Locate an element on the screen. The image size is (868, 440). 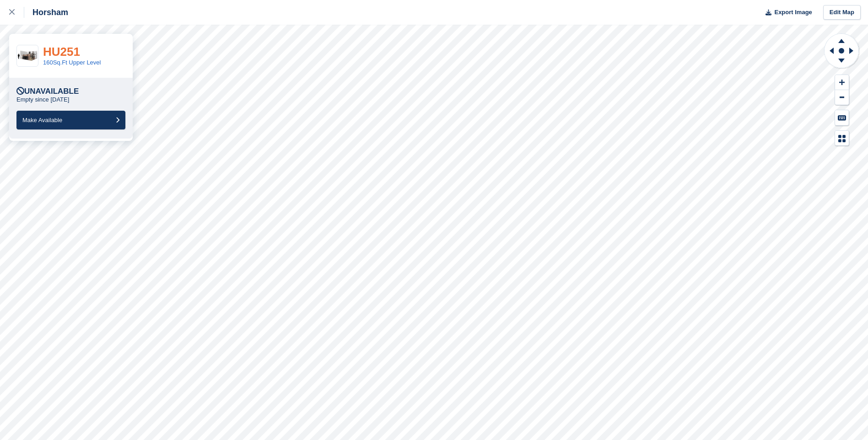
a: Edit Map is located at coordinates (842, 12).